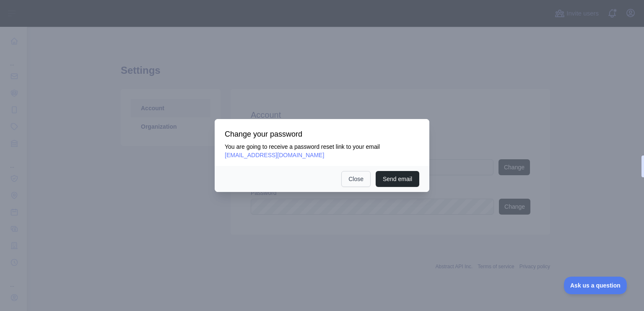 Image resolution: width=644 pixels, height=311 pixels. What do you see at coordinates (397, 179) in the screenshot?
I see `button: Send email` at bounding box center [397, 179].